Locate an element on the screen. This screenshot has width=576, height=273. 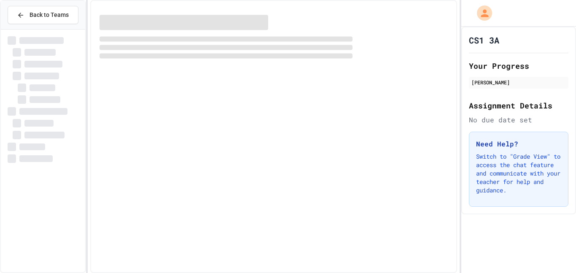
div: My Account is located at coordinates (481, 13).